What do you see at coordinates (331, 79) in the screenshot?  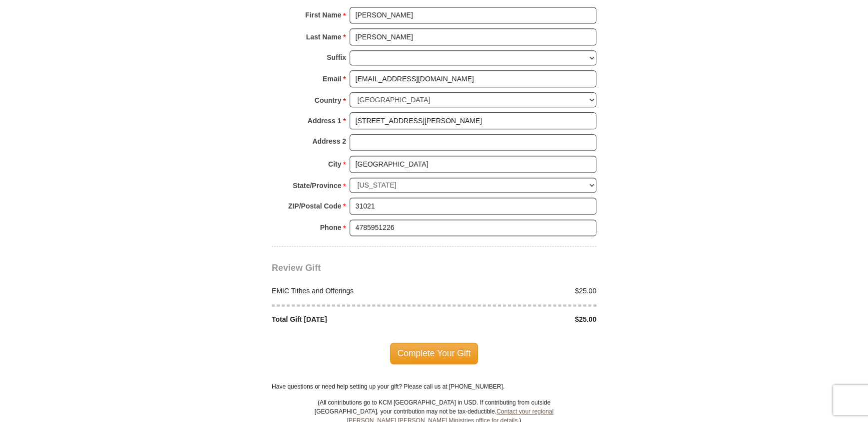 I see `strong: Email` at bounding box center [331, 79].